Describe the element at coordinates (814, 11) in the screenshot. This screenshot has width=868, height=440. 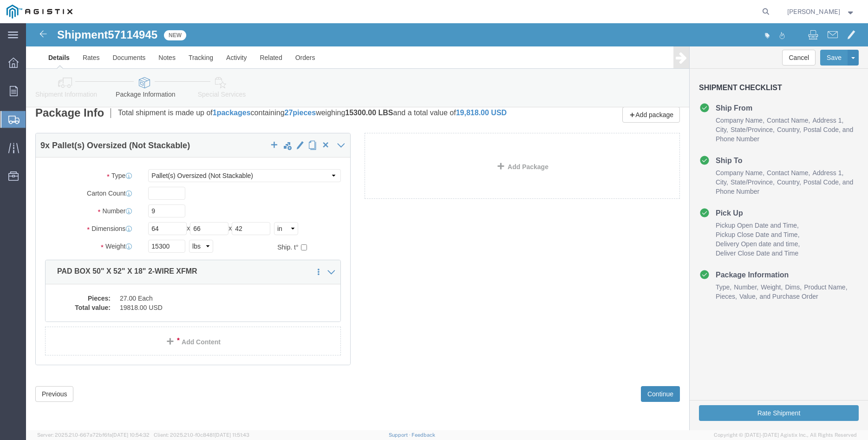
I see `span: Betty Ortiz` at that location.